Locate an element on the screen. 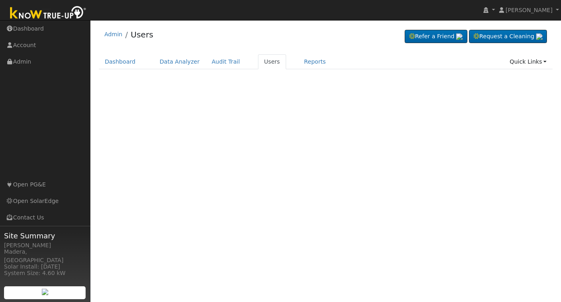  img: Know True-Up is located at coordinates (48, 13).